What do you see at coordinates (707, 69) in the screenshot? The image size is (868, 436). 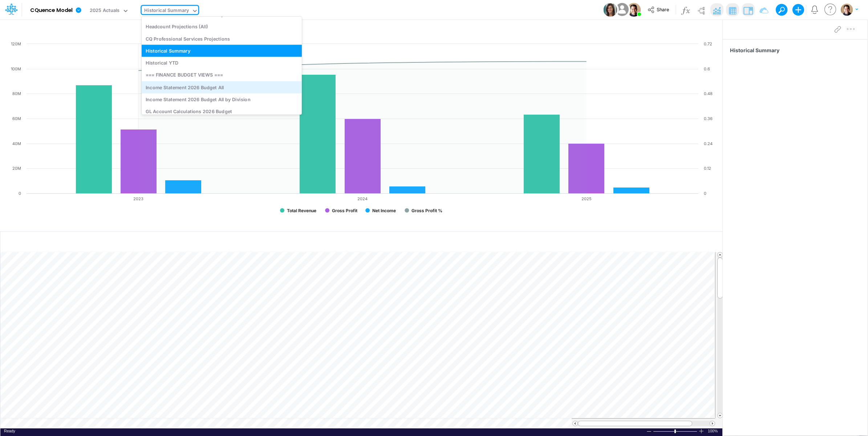 I see `text: 0.6` at bounding box center [707, 69].